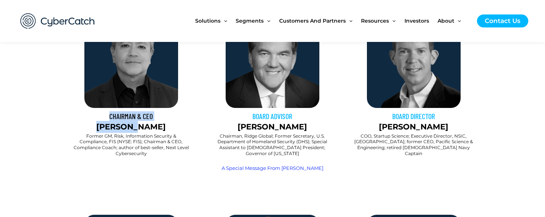 Image resolution: width=545 pixels, height=217 pixels. Describe the element at coordinates (312, 21) in the screenshot. I see `span: Customers and Partners` at that location.